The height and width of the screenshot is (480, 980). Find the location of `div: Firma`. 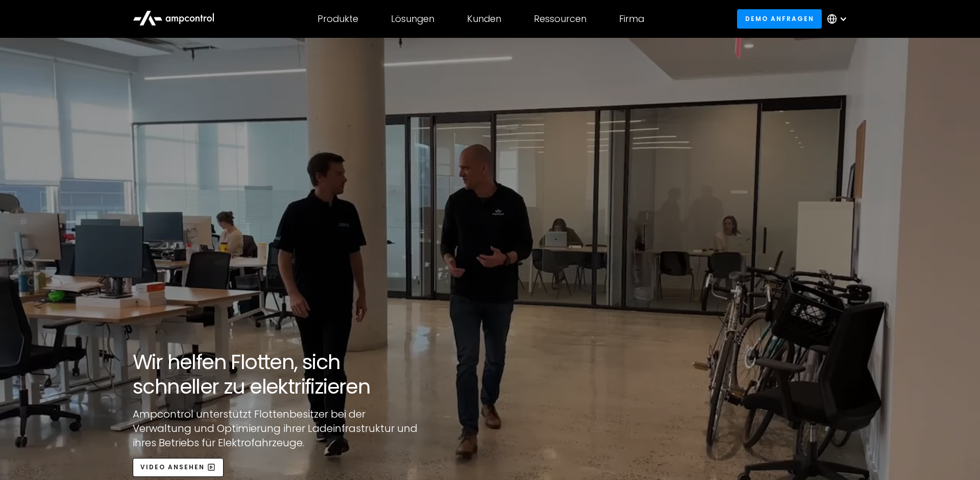

div: Firma is located at coordinates (631, 19).